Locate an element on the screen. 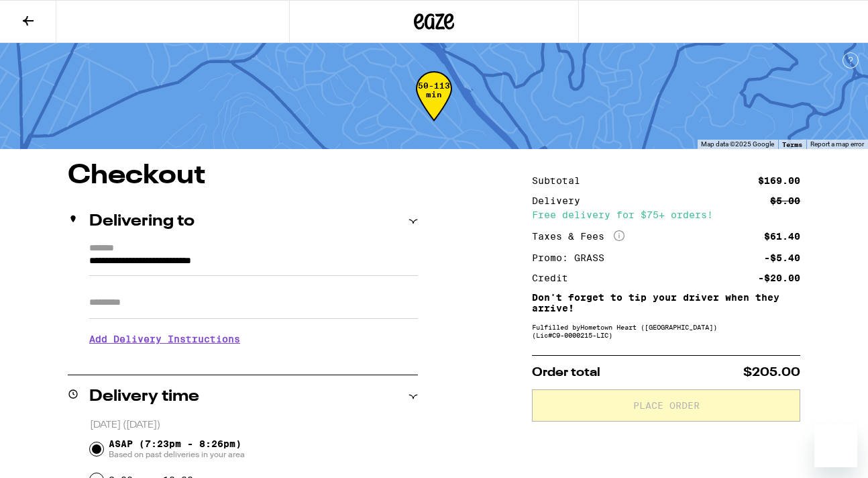 Image resolution: width=868 pixels, height=478 pixels. button: Place Order is located at coordinates (666, 405).